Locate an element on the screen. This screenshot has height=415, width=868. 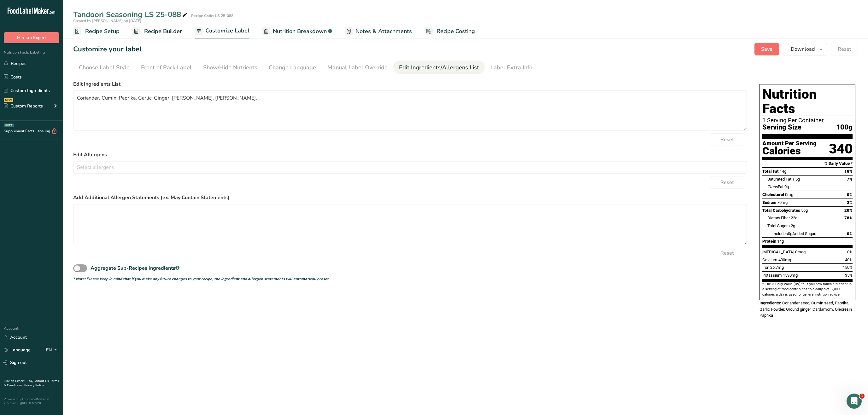
span: Recipe Setup is located at coordinates (102, 31).